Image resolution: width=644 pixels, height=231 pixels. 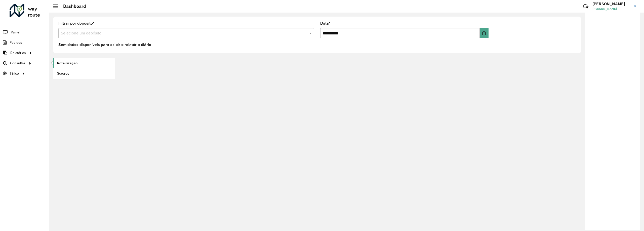 I want to click on span: Tático, so click(x=14, y=73).